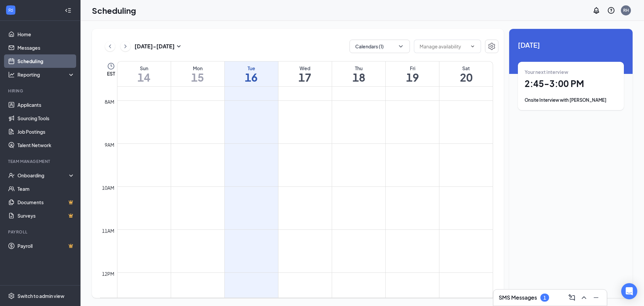 The height and width of the screenshot is (306, 644). What do you see at coordinates (109, 145) in the screenshot?
I see `div: 9am` at bounding box center [109, 145].